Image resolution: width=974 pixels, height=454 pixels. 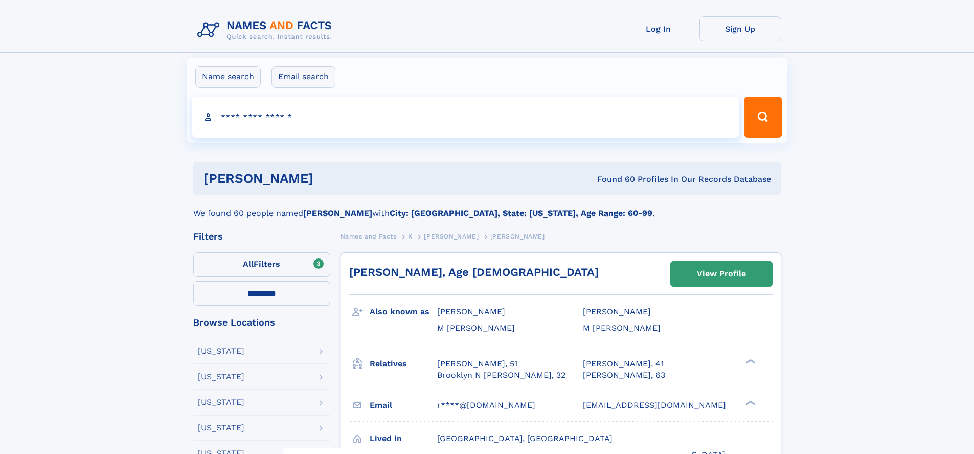 What do you see at coordinates (403, 405) in the screenshot?
I see `h3: Email` at bounding box center [403, 405].